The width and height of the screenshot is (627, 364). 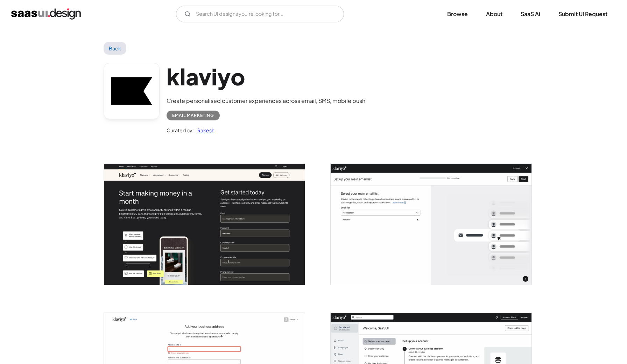 I want to click on img: 66275ccbea573b37e95655a2_Sign%20up.png, so click(x=205, y=224).